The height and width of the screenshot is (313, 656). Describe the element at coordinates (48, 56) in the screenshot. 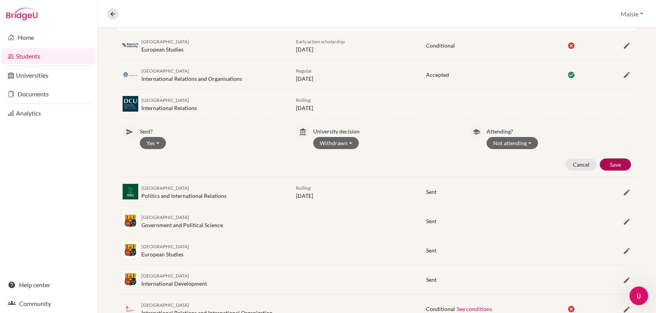

I see `a: Students` at that location.